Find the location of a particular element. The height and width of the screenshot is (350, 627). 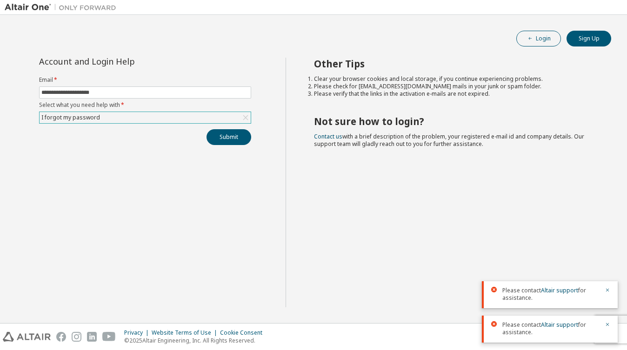

div: Account and Login Help is located at coordinates (124, 61).